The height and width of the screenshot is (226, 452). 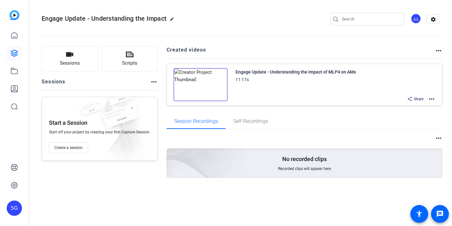 I want to click on span: Sessions, so click(x=70, y=63).